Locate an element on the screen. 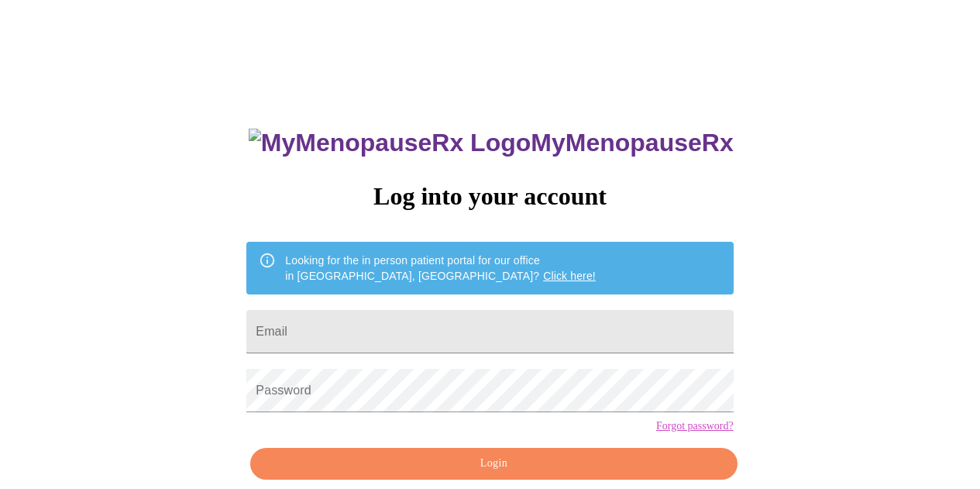  a: Forgot password? is located at coordinates (695, 426).